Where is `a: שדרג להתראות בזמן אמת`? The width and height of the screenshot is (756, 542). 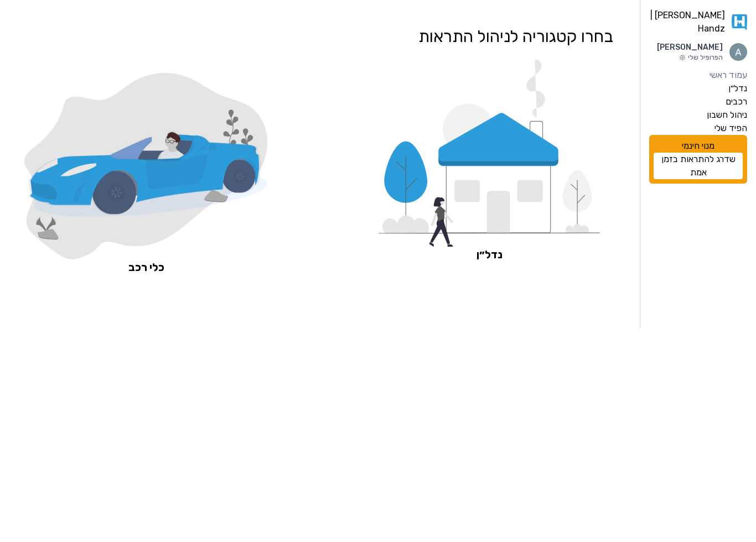 a: שדרג להתראות בזמן אמת is located at coordinates (698, 166).